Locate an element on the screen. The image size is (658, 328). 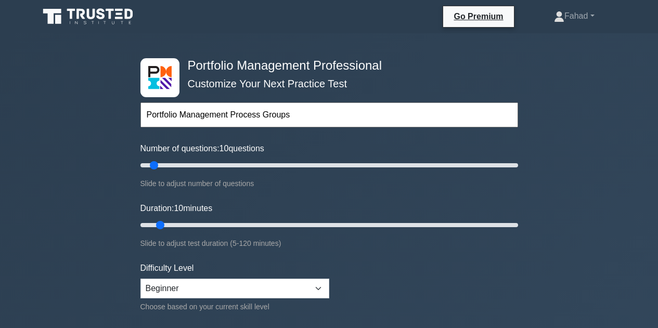
a: Fahad is located at coordinates (574, 16).